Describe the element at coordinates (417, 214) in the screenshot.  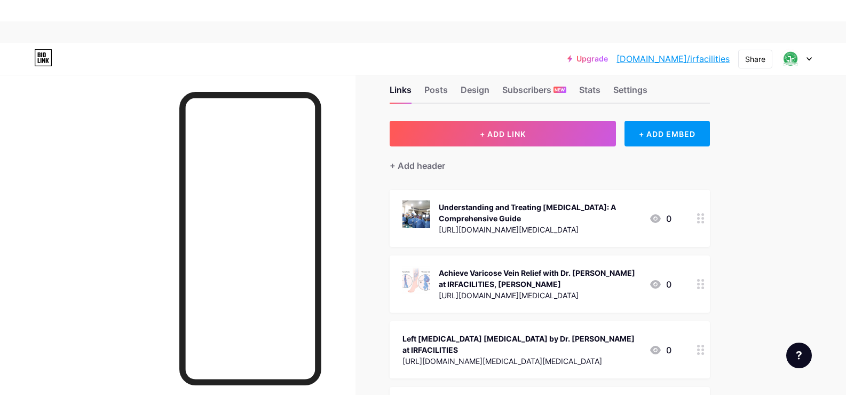
I see `img: Understanding and Treating Varicose Veins: A Comprehensive Guide` at that location.